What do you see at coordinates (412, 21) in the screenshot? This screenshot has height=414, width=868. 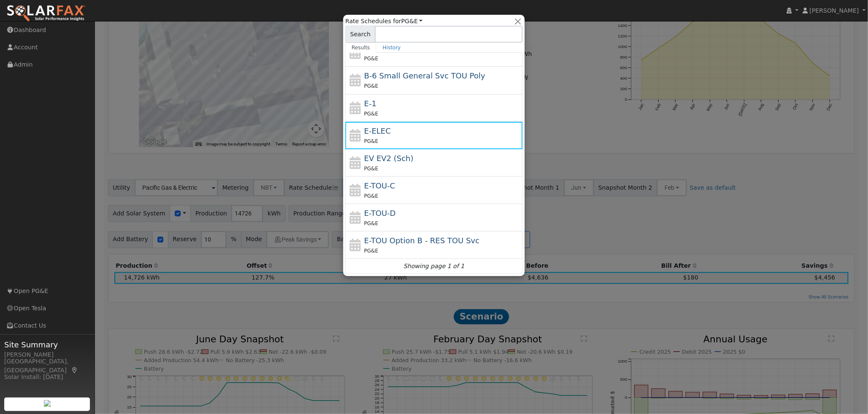 I see `a: PG&E` at bounding box center [412, 21].